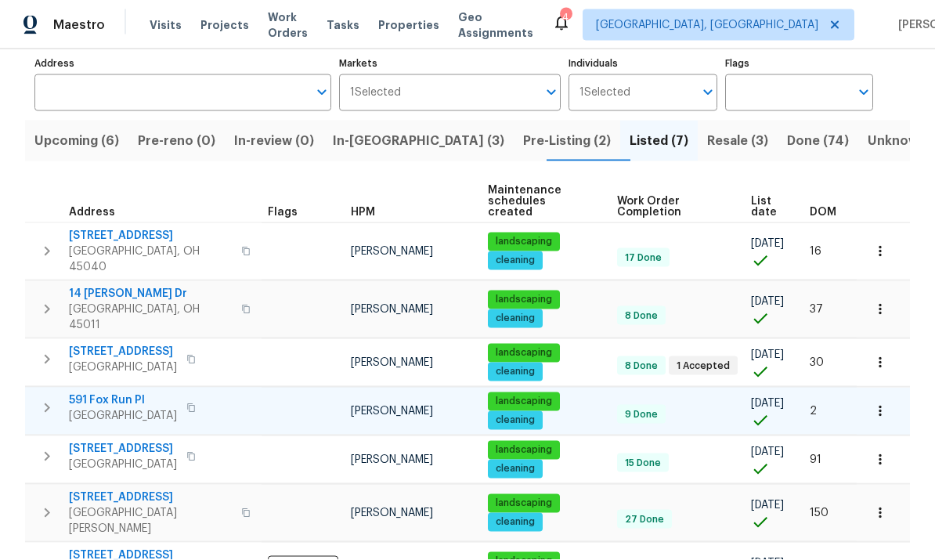 This screenshot has height=560, width=935. I want to click on span: Projects, so click(225, 25).